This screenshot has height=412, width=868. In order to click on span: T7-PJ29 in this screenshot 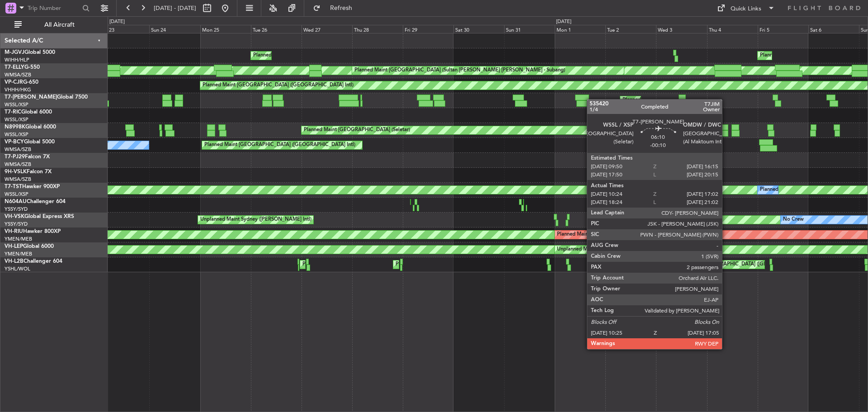, I will do `click(14, 157)`.